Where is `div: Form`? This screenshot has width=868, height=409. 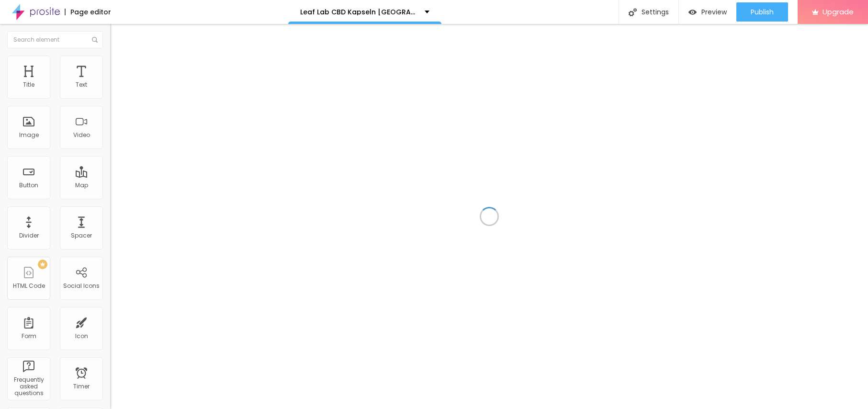
div: Form is located at coordinates (29, 336).